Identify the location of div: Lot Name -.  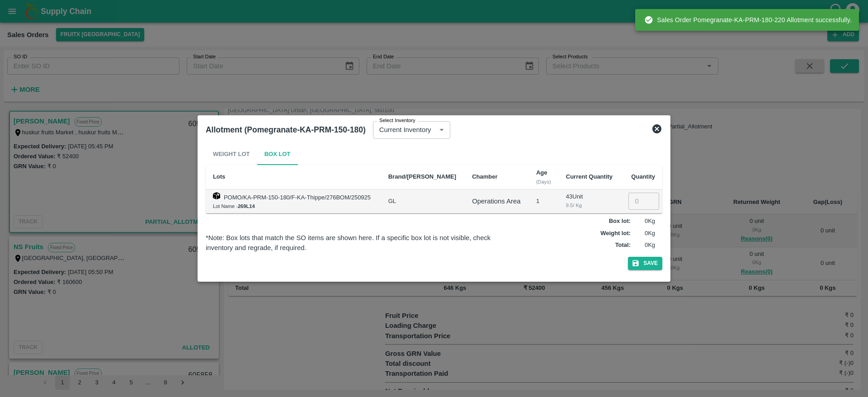
(294, 206).